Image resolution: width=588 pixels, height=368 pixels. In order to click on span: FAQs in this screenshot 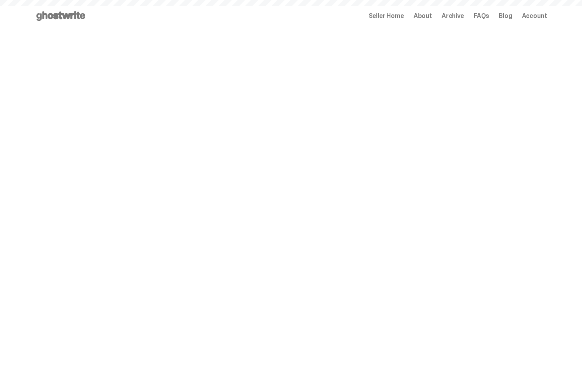, I will do `click(481, 16)`.